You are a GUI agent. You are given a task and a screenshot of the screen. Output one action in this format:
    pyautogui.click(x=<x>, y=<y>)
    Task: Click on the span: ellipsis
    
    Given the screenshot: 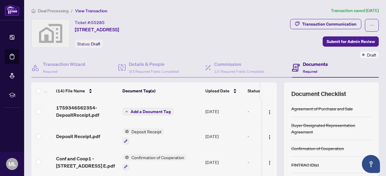 What is the action you would take?
    pyautogui.click(x=372, y=25)
    